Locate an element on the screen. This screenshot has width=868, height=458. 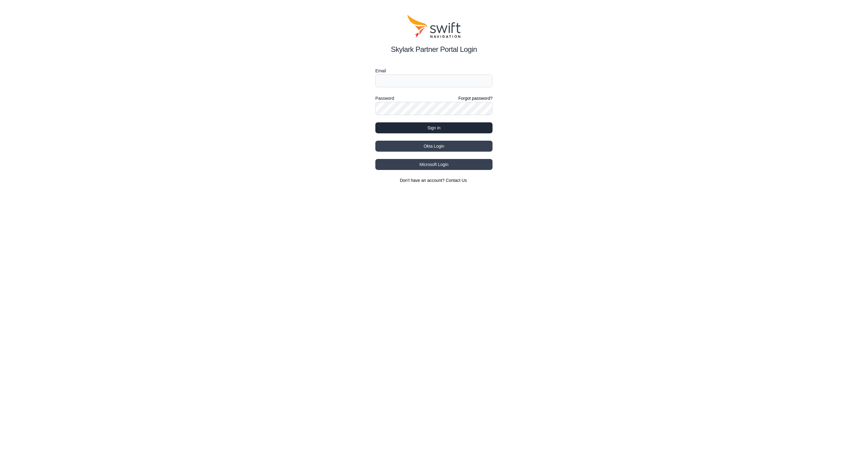
a: Forgot password? is located at coordinates (475, 98).